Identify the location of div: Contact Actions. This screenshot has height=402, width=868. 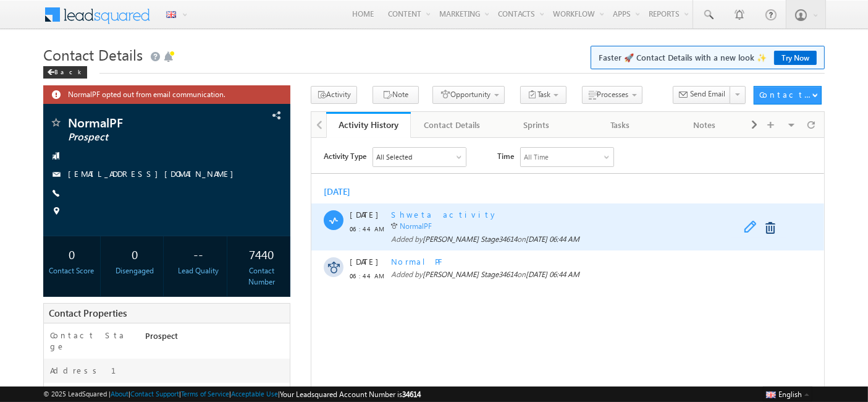
(785, 95).